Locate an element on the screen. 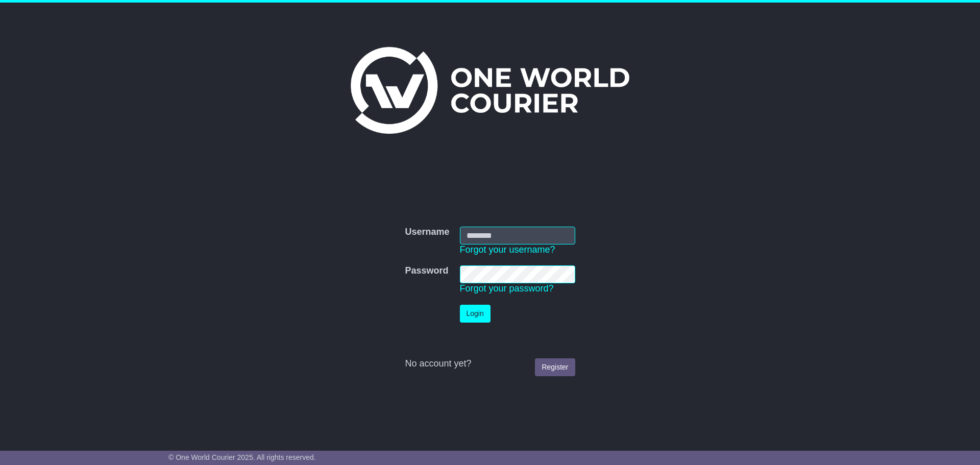 This screenshot has width=980, height=465. a: Register is located at coordinates (554, 367).